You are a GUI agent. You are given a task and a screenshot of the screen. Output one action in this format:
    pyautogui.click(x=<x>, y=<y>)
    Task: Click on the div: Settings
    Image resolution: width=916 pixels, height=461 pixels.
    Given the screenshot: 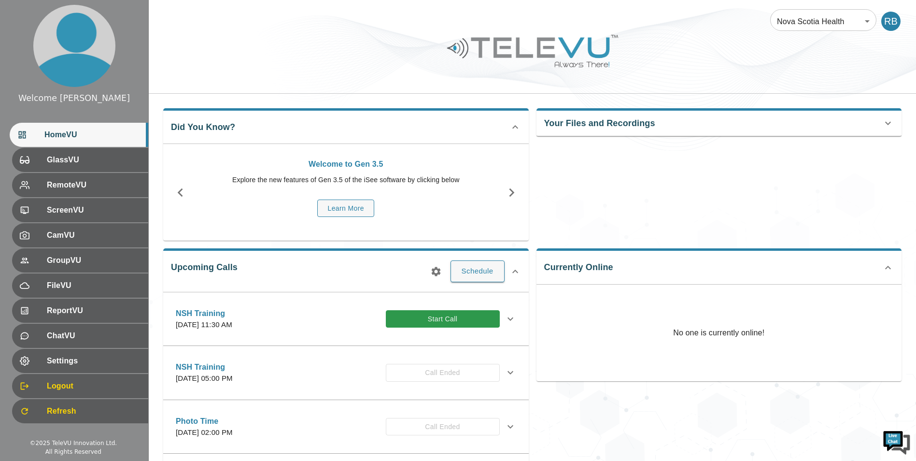 What is the action you would take?
    pyautogui.click(x=80, y=361)
    